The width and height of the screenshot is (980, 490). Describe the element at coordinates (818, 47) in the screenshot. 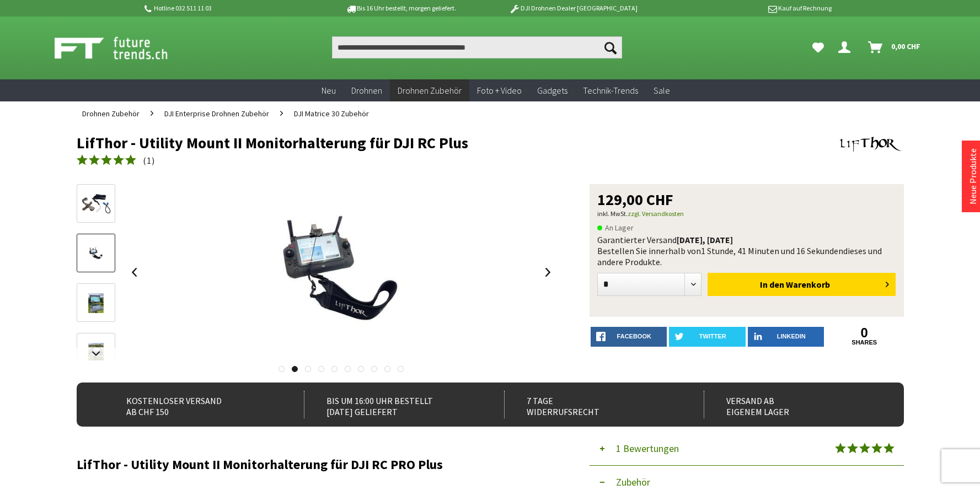

I see `a: Meine Favoriten` at that location.